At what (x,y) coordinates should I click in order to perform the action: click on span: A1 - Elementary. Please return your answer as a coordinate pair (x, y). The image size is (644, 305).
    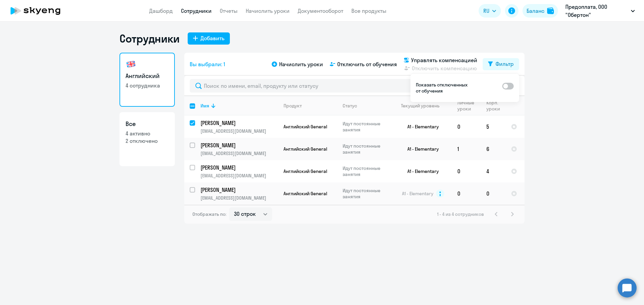
    Looking at the image, I should click on (418, 193).